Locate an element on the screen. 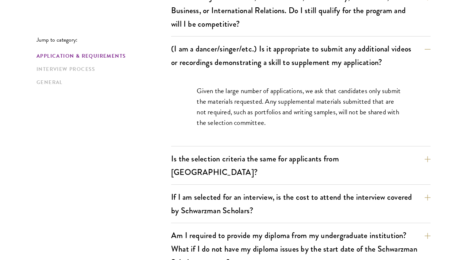 The width and height of the screenshot is (467, 260). button: (I am a dancer/singer/etc.) Is it appropriate to submit any additional videos or recordings demon... is located at coordinates (301, 55).